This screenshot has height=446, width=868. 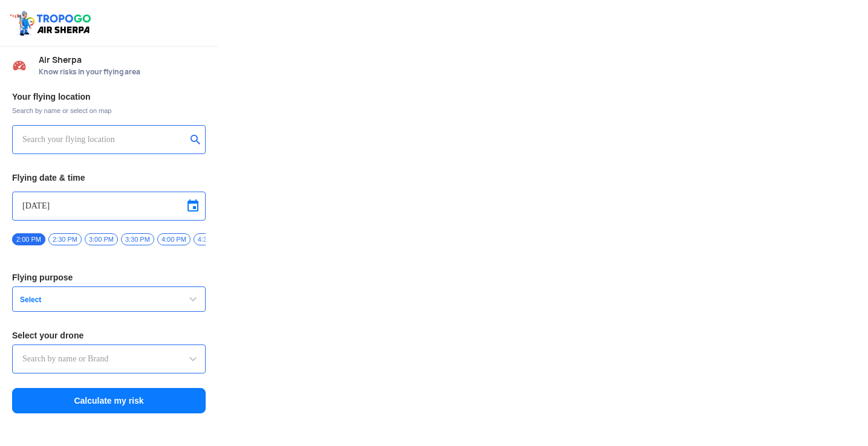 I want to click on h3: Your flying location, so click(x=109, y=96).